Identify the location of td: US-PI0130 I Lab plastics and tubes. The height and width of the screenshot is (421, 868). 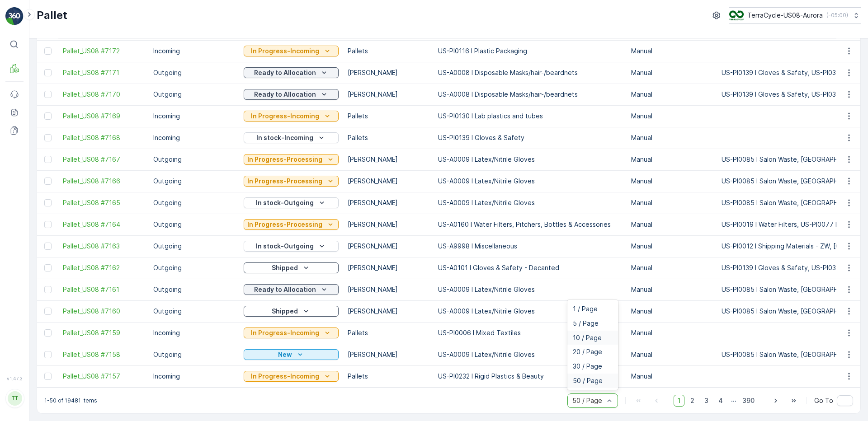
(530, 116).